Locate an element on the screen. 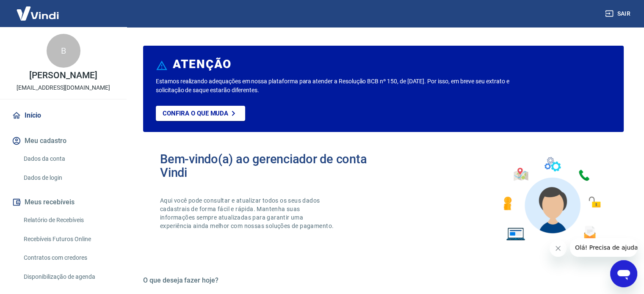  h2: Bem-vindo(a) ao gerenciador de conta Vindi is located at coordinates (272, 166).